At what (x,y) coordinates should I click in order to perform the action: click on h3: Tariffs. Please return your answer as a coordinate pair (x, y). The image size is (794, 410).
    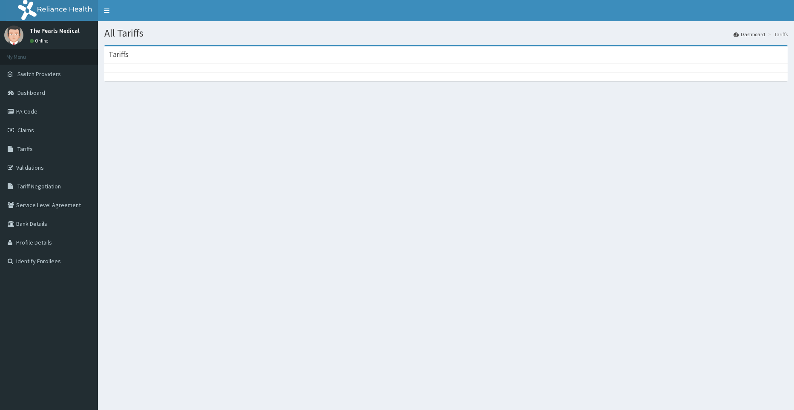
    Looking at the image, I should click on (118, 54).